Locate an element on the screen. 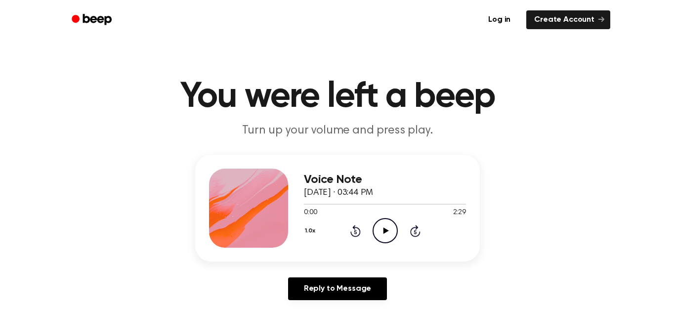  a: Log in is located at coordinates (499, 20).